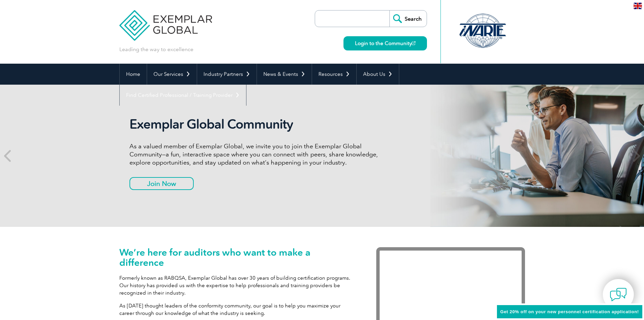  Describe the element at coordinates (238, 257) in the screenshot. I see `h1: We’re here for auditors who want to make a difference` at that location.